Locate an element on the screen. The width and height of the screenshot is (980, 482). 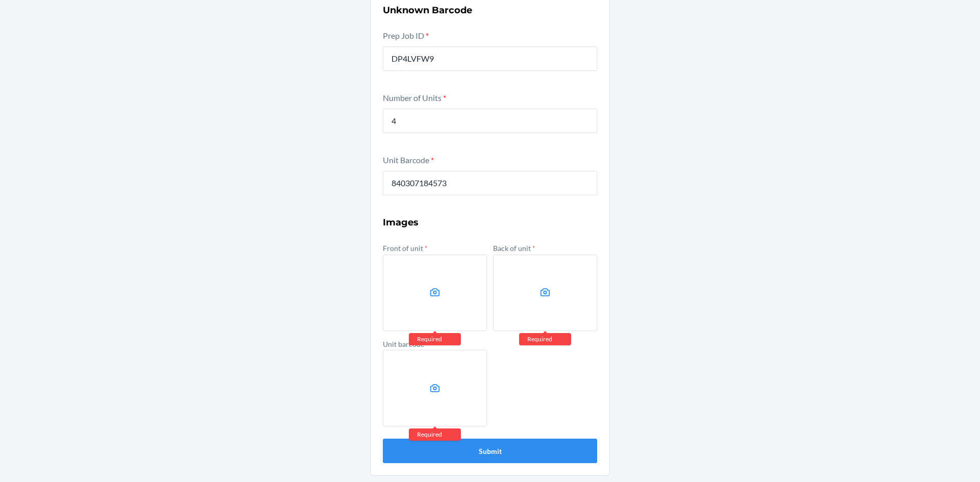
label: Unit barcode is located at coordinates (406, 344).